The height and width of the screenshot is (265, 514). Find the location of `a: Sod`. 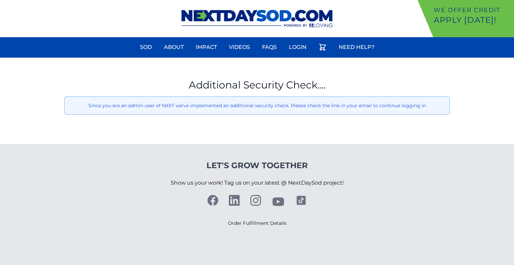

a: Sod is located at coordinates (146, 47).